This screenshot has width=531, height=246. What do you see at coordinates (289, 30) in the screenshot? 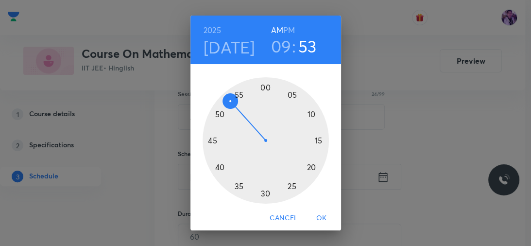
I see `h6: PM` at bounding box center [289, 30].